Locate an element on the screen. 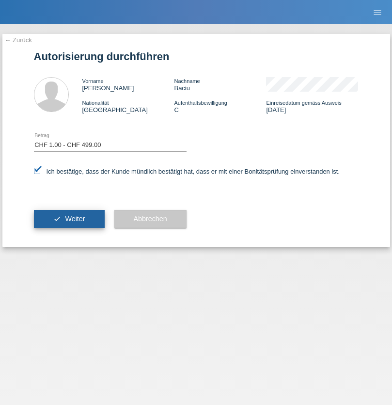 Image resolution: width=392 pixels, height=405 pixels. a: menu is located at coordinates (378, 12).